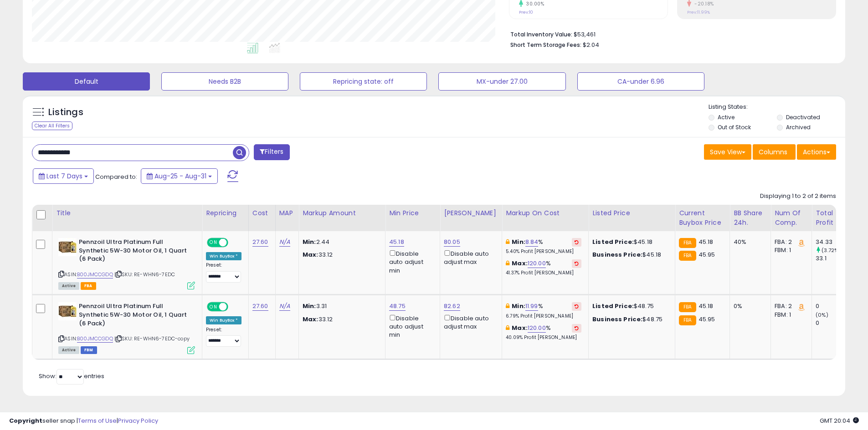  Describe the element at coordinates (97, 421) in the screenshot. I see `a: Terms of Use` at that location.